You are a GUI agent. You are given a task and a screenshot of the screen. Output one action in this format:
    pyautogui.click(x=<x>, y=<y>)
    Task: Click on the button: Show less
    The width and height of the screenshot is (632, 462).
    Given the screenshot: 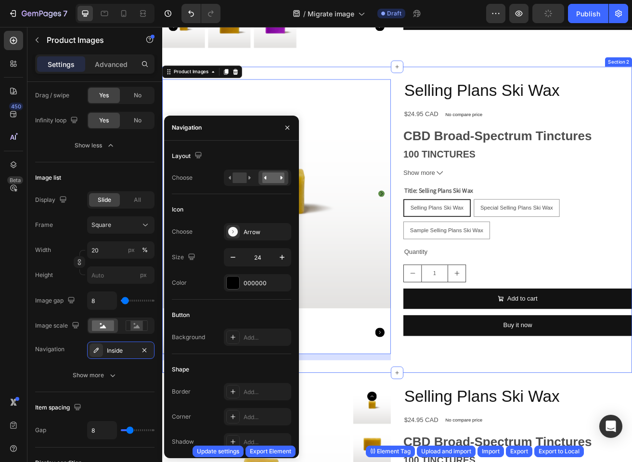 What is the action you would take?
    pyautogui.click(x=95, y=145)
    